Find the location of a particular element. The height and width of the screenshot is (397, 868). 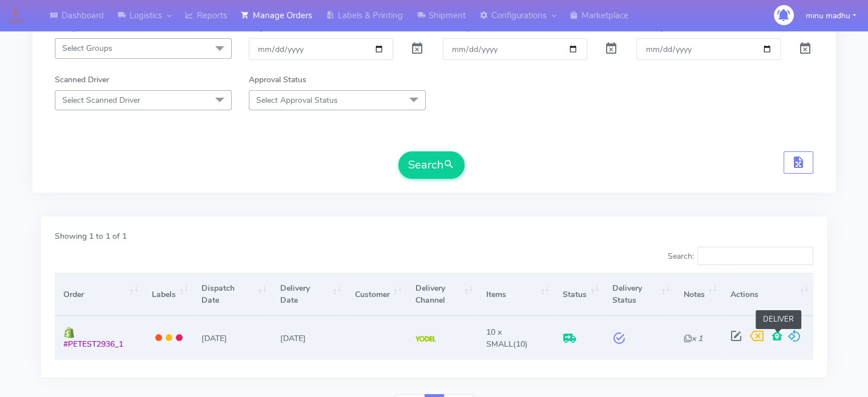

span: 10 x SMALL is located at coordinates (499, 338).